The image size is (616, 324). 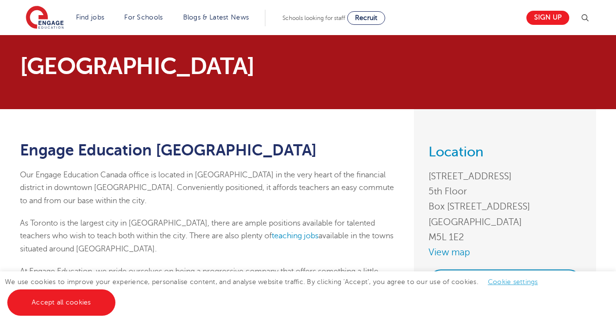 I want to click on h3: Location, so click(x=505, y=152).